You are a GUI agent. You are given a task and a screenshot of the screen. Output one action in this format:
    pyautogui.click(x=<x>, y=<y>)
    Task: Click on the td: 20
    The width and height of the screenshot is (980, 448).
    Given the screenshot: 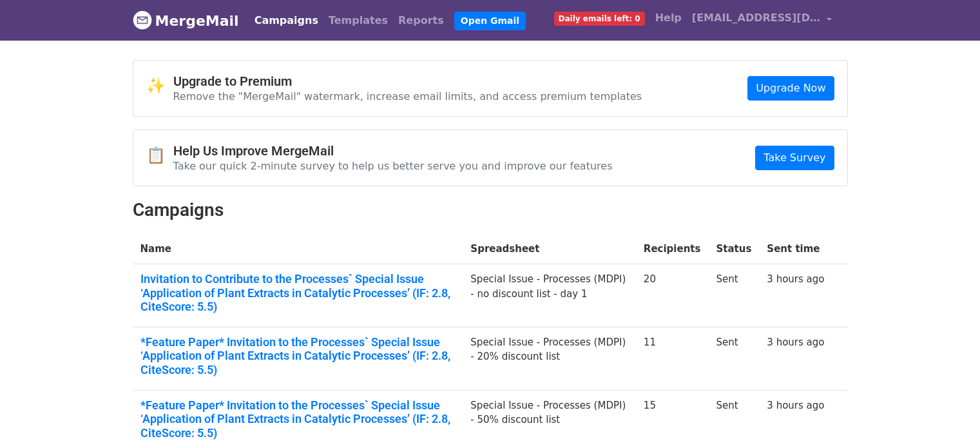 What is the action you would take?
    pyautogui.click(x=672, y=296)
    